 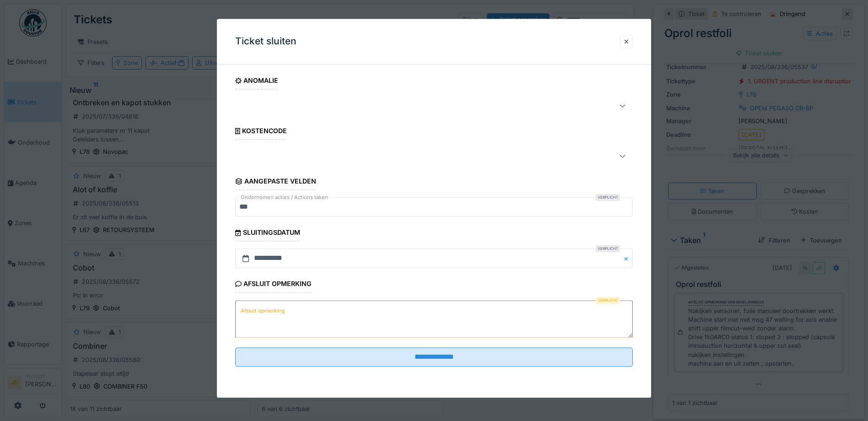 What do you see at coordinates (266, 41) in the screenshot?
I see `h3: Ticket sluiten` at bounding box center [266, 41].